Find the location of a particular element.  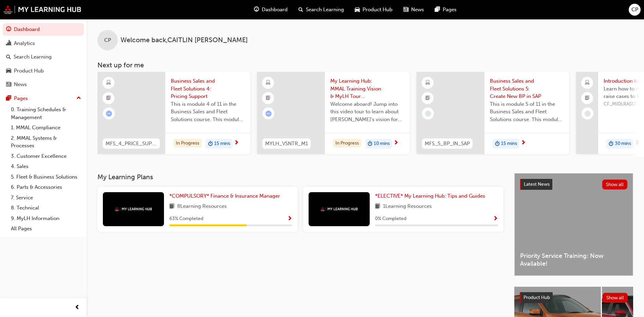

h3: My Learning Plans is located at coordinates (300, 177).